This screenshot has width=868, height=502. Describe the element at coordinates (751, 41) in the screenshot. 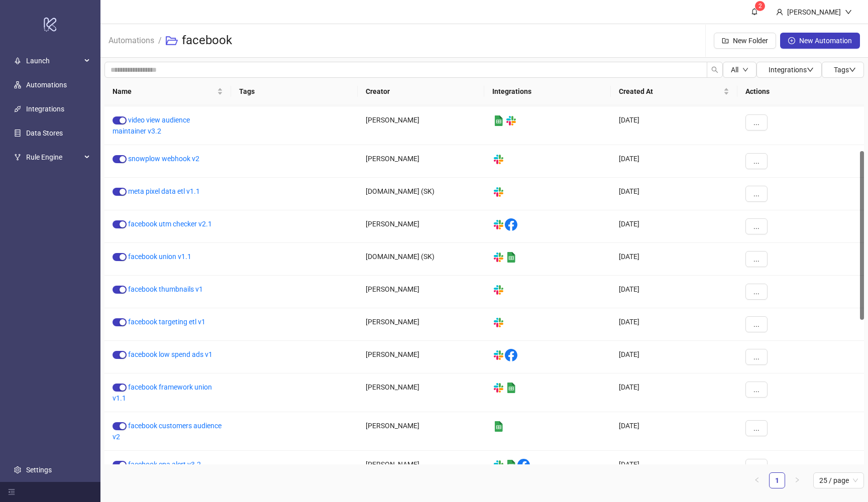

I see `span: New Folder` at that location.